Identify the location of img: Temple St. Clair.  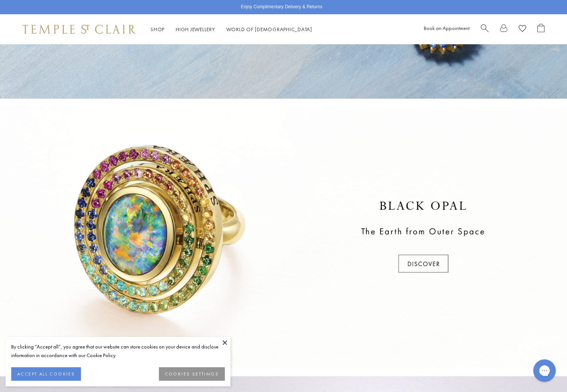
(79, 29).